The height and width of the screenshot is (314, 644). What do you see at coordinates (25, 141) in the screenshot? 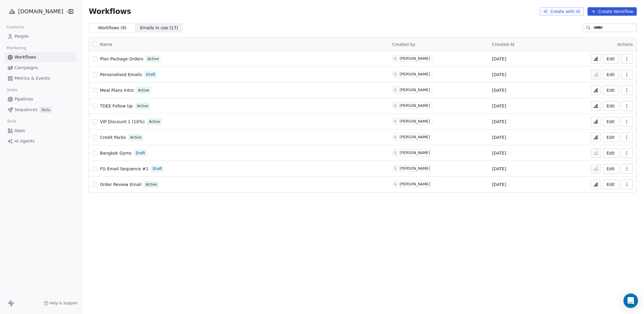
I see `span: AI Agents` at bounding box center [25, 141].